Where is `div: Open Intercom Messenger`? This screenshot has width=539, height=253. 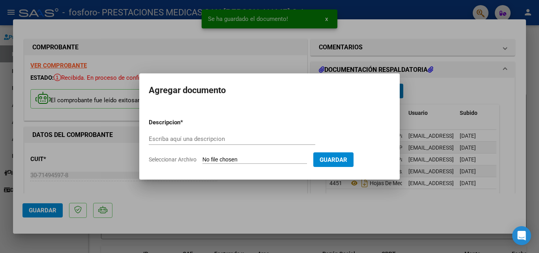
div: Open Intercom Messenger is located at coordinates (522, 236).